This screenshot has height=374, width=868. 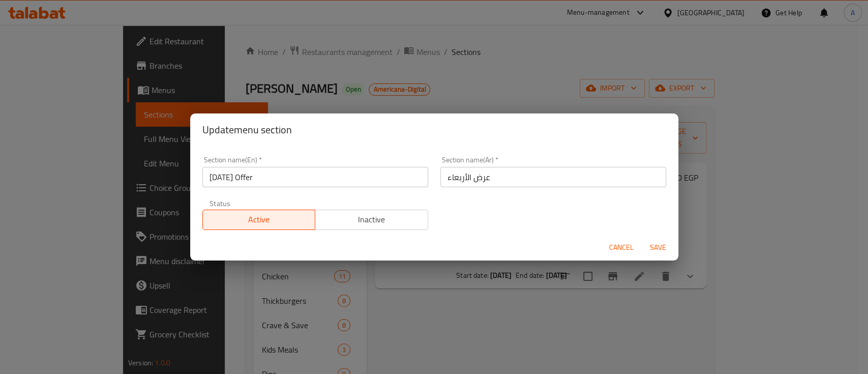 What do you see at coordinates (553, 177) in the screenshot?
I see `input: Please enter section name(ar)` at bounding box center [553, 177].